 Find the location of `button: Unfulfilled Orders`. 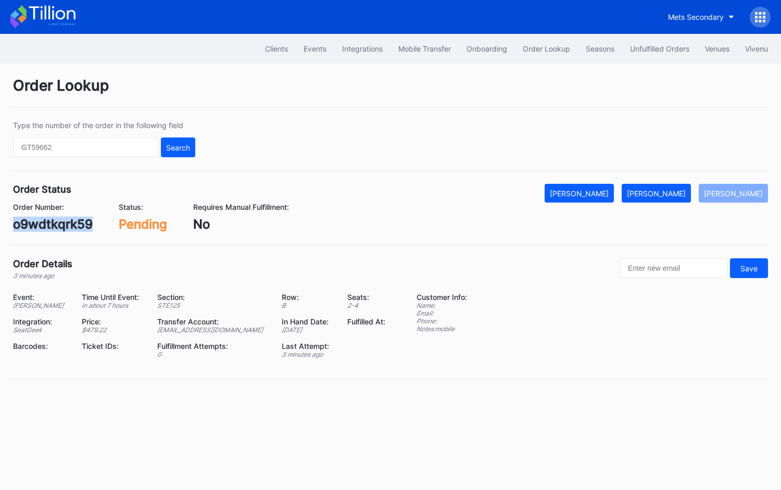

button: Unfulfilled Orders is located at coordinates (659, 48).